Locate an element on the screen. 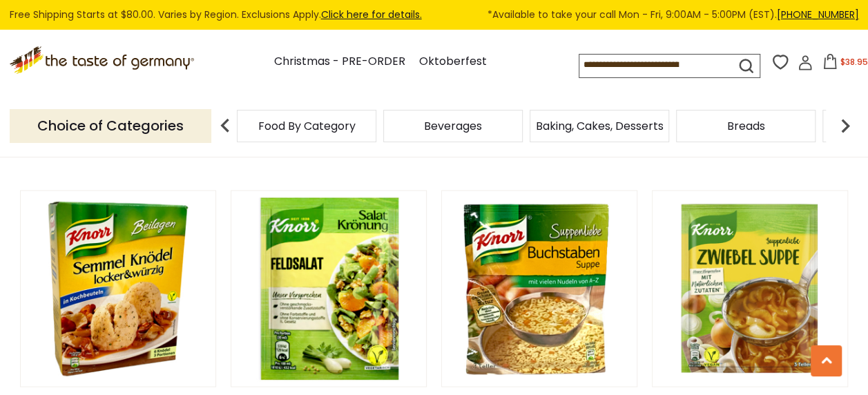  a: Click here for details. is located at coordinates (371, 14).